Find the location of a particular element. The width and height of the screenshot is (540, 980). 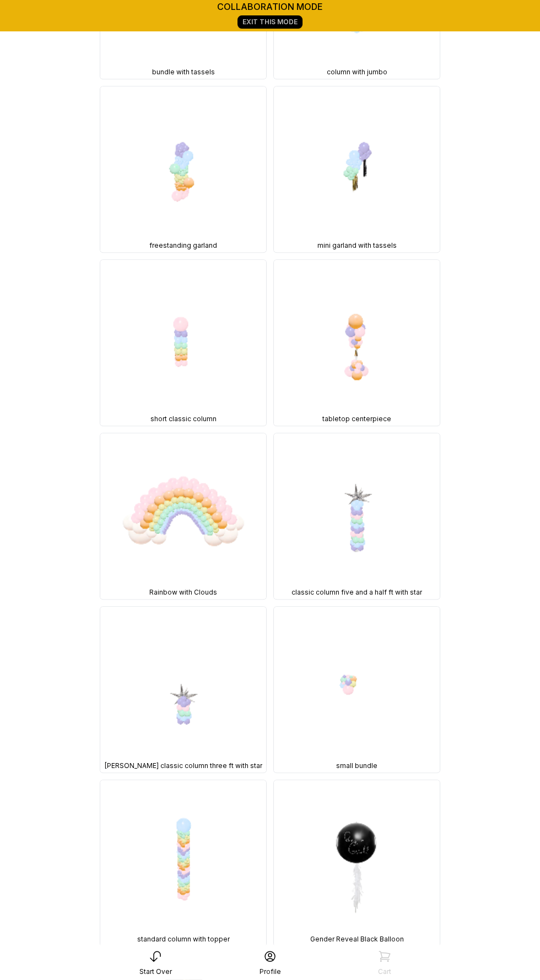

div: Start Over is located at coordinates (156, 972).